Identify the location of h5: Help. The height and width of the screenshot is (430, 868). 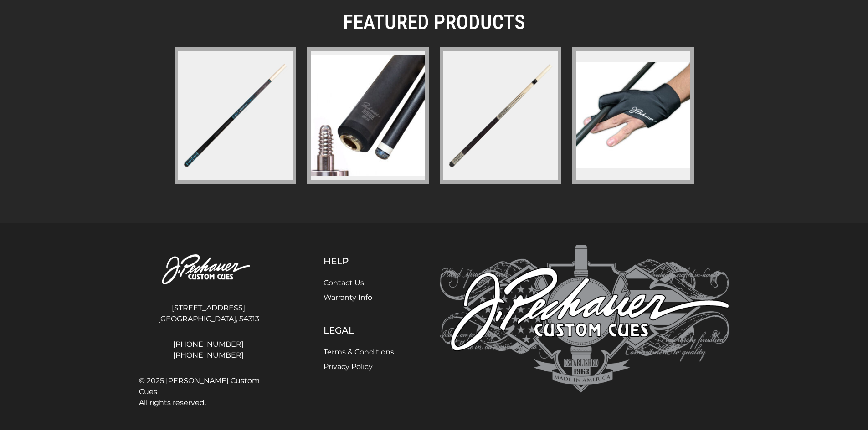
(359, 262).